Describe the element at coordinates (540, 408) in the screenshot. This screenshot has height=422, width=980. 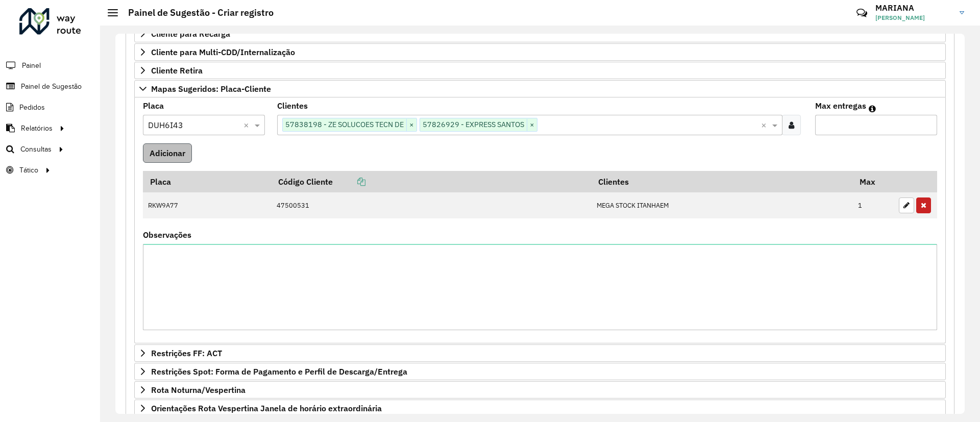
I see `a: Orientações Rota Vespertina Janela de horário extraordinária` at that location.